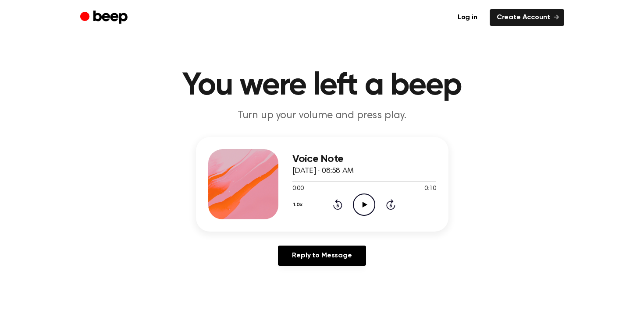 The width and height of the screenshot is (644, 320). Describe the element at coordinates (322, 86) in the screenshot. I see `h1: You were left a beep` at that location.